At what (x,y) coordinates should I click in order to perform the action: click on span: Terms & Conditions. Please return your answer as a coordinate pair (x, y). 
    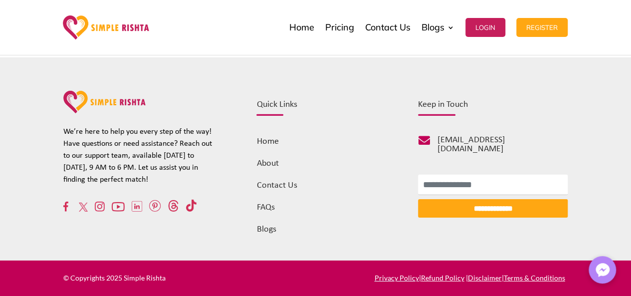
    Looking at the image, I should click on (534, 278).